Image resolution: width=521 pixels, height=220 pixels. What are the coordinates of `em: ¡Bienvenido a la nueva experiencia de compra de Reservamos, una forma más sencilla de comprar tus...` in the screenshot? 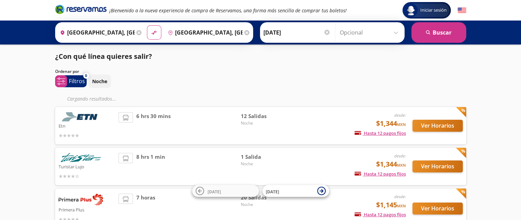 It's located at (228, 10).